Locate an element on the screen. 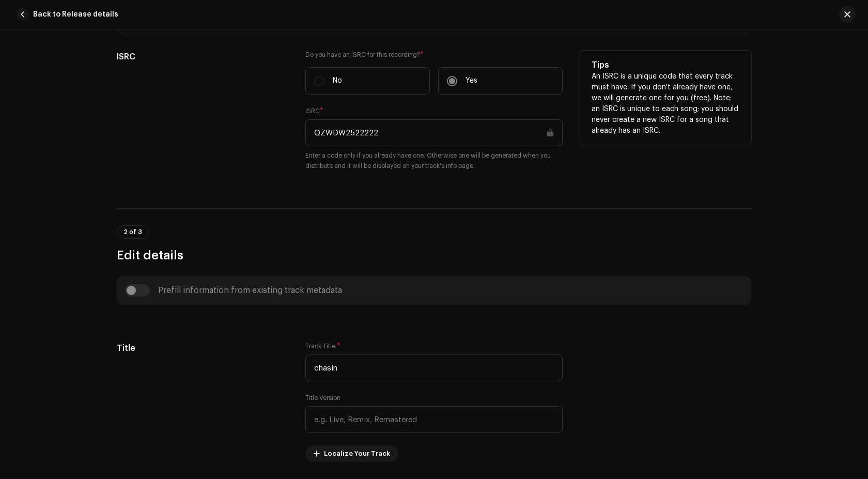  p: Yes is located at coordinates (472, 80).